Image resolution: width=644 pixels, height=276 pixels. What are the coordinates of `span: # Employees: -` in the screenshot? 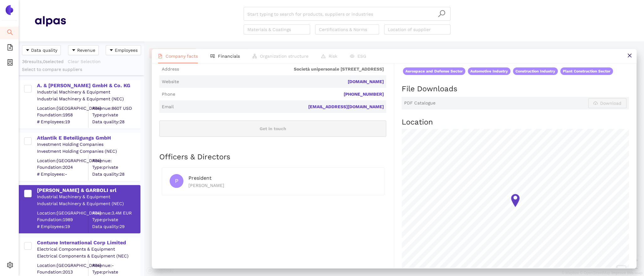 It's located at (62, 174).